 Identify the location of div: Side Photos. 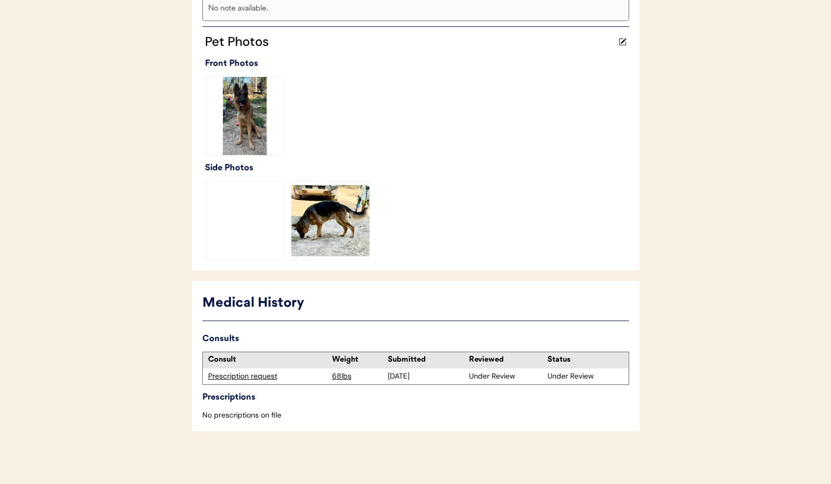
(417, 168).